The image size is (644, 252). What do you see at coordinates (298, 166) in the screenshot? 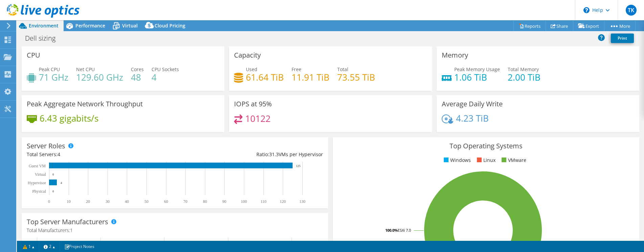
I see `text: 125` at bounding box center [298, 166].